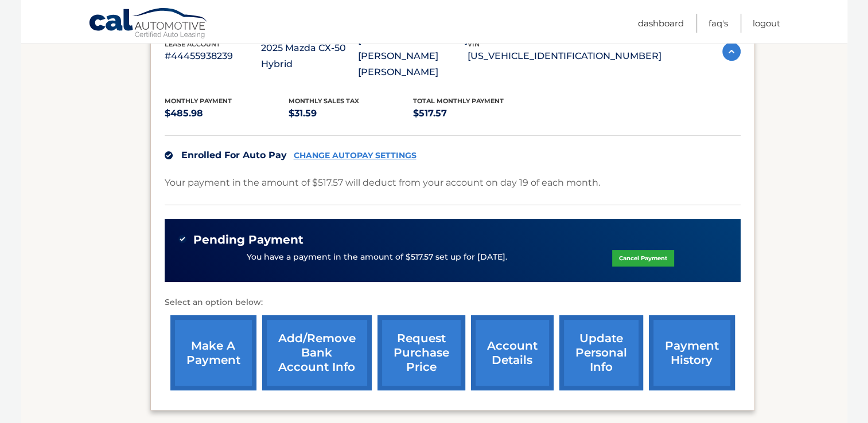 The height and width of the screenshot is (423, 868). I want to click on a: Logout, so click(766, 23).